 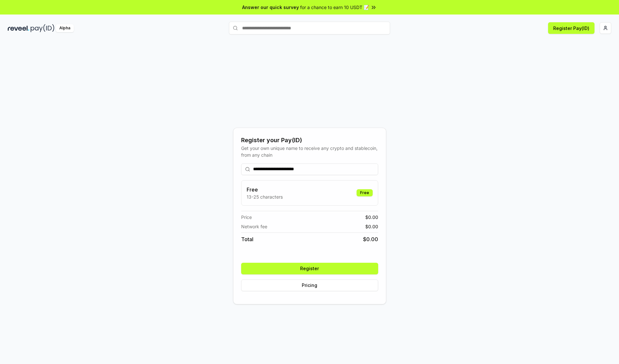 What do you see at coordinates (65, 28) in the screenshot?
I see `div: Alpha` at bounding box center [65, 28].